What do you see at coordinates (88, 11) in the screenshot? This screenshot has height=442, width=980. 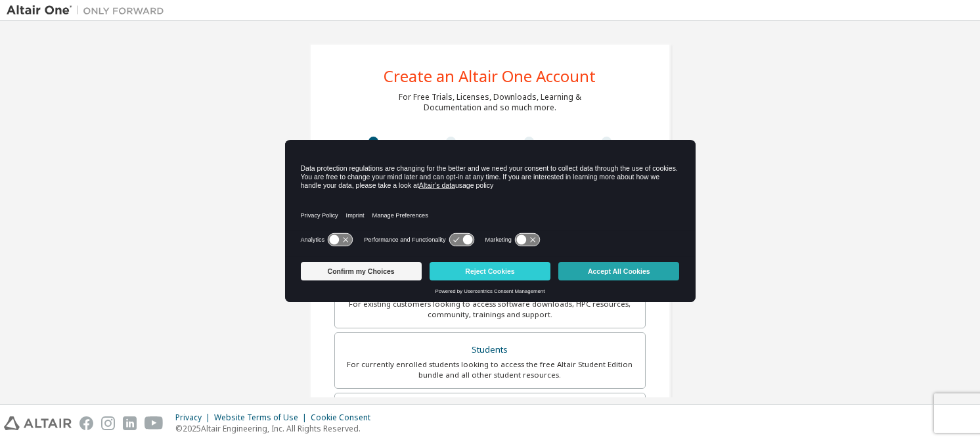 I see `img: Altair One` at bounding box center [88, 11].